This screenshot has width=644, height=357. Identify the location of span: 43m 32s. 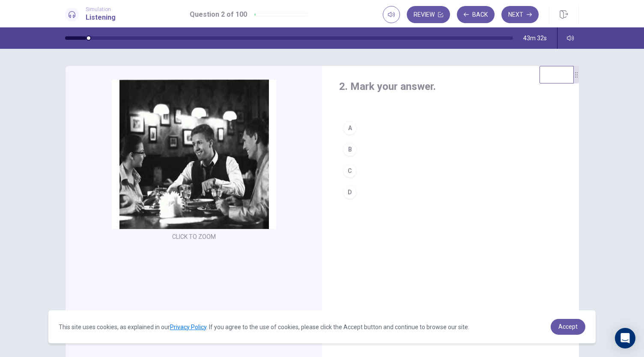
(535, 38).